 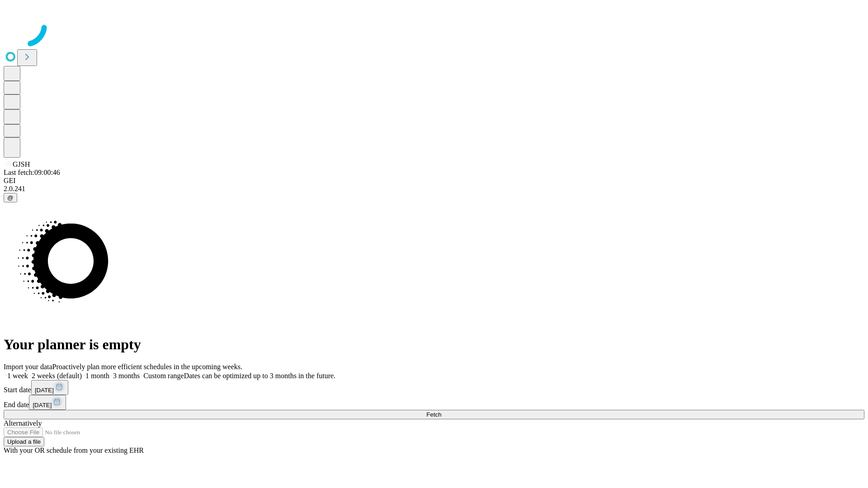 I want to click on div: Start date, so click(x=434, y=387).